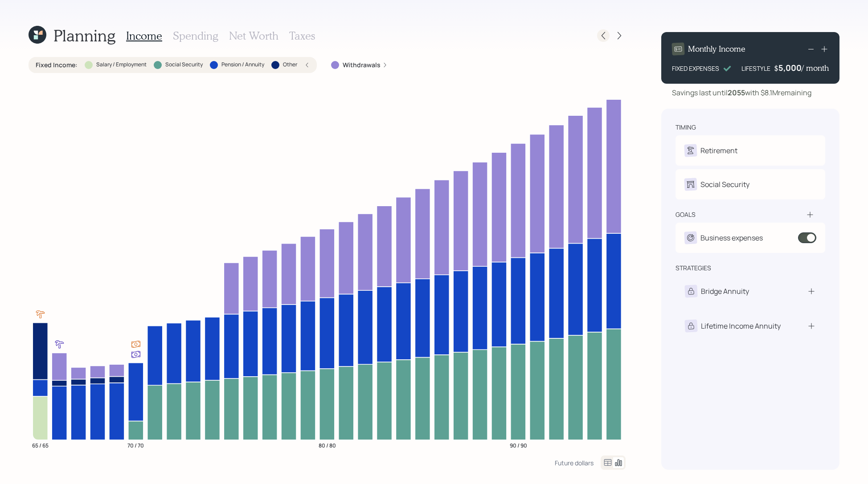 Image resolution: width=868 pixels, height=484 pixels. What do you see at coordinates (121, 65) in the screenshot?
I see `label: Salary / Employment` at bounding box center [121, 65].